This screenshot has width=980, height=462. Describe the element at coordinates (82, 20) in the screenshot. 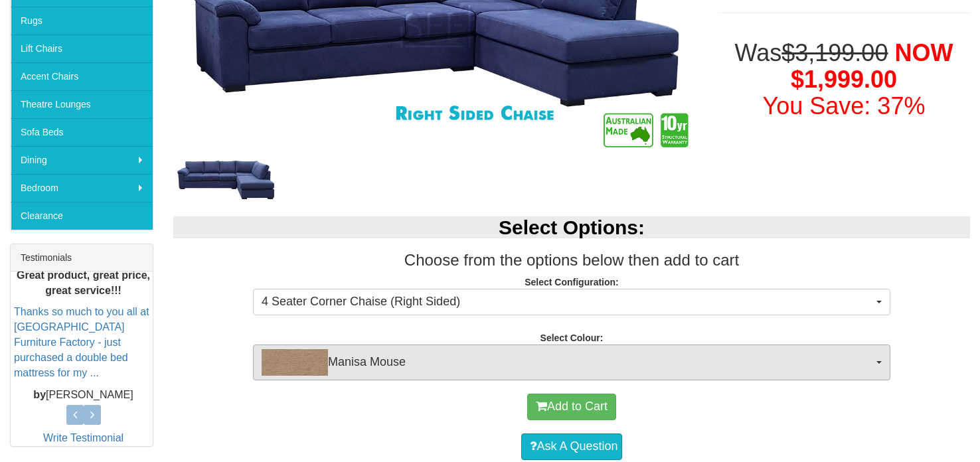

I see `a: Rugs` at that location.